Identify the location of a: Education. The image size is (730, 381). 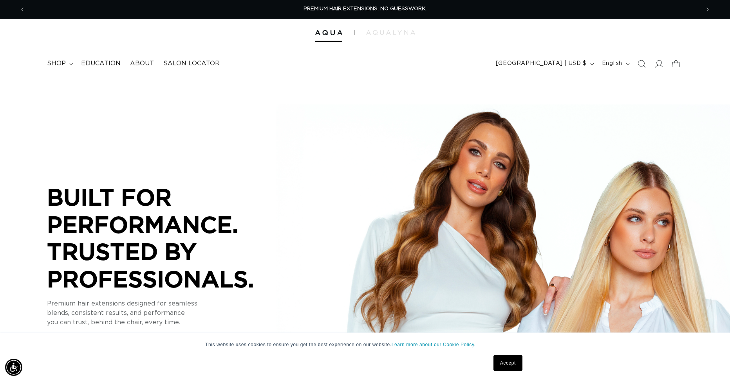
(101, 63).